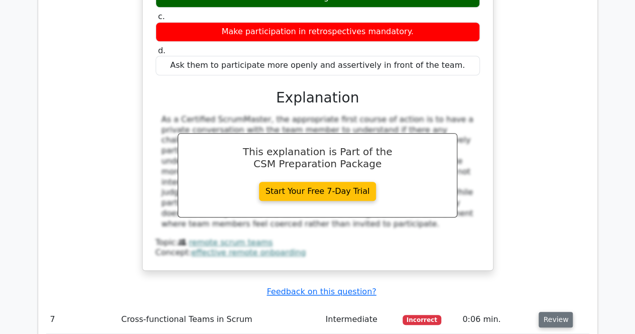  I want to click on h3: Explanation, so click(318, 98).